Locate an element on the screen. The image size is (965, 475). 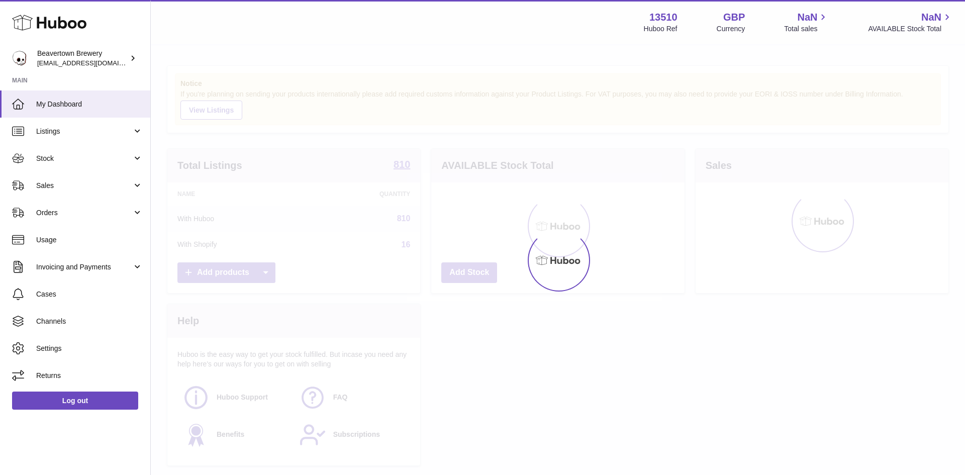
strong: 13510 is located at coordinates (663, 17).